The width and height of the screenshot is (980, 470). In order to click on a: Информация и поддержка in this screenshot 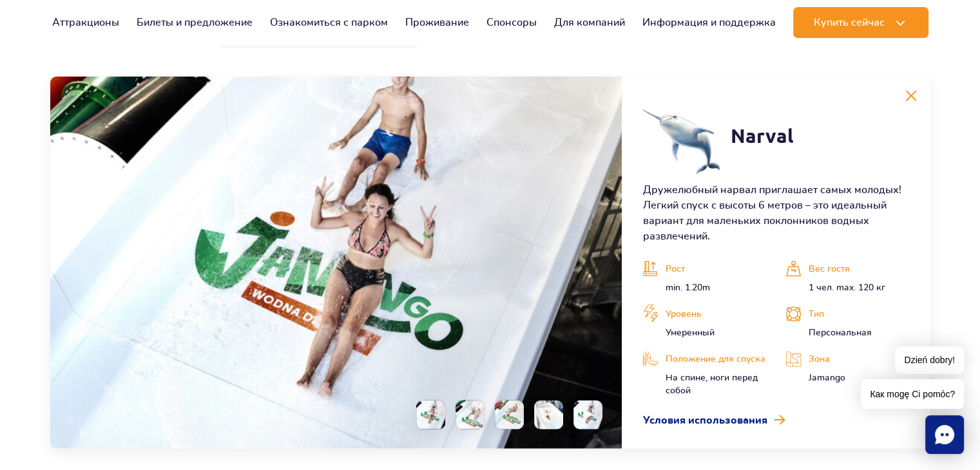, I will do `click(709, 23)`.